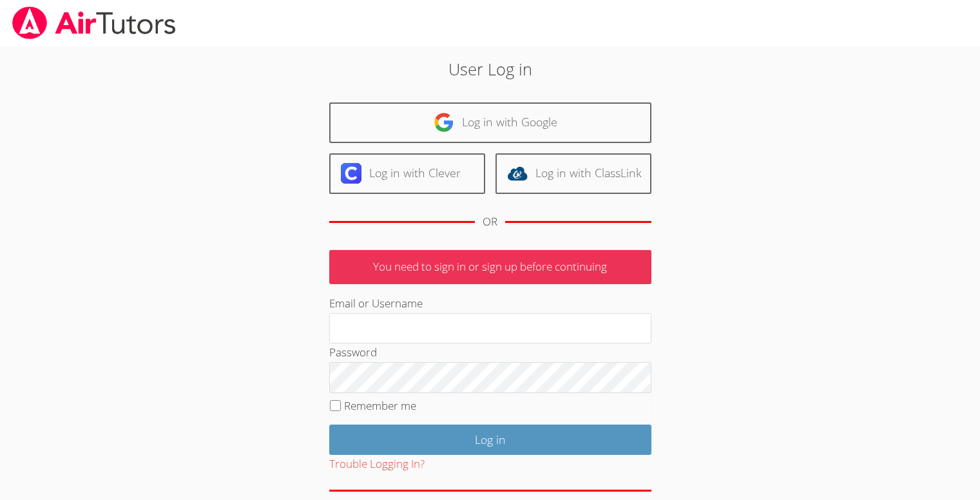 Image resolution: width=980 pixels, height=500 pixels. Describe the element at coordinates (375, 303) in the screenshot. I see `label: Email or Username` at that location.